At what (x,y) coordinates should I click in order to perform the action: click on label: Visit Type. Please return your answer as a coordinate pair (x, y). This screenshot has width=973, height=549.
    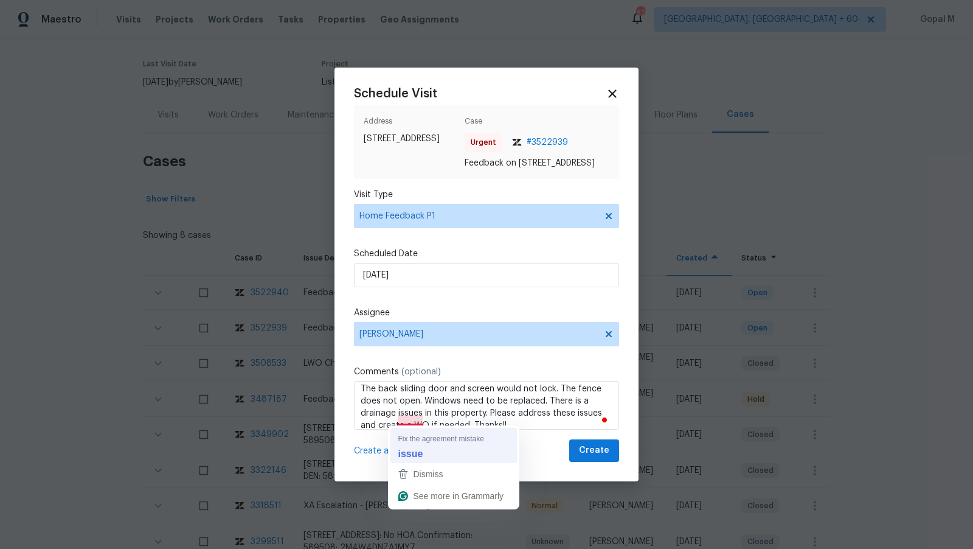
    Looking at the image, I should click on (487, 195).